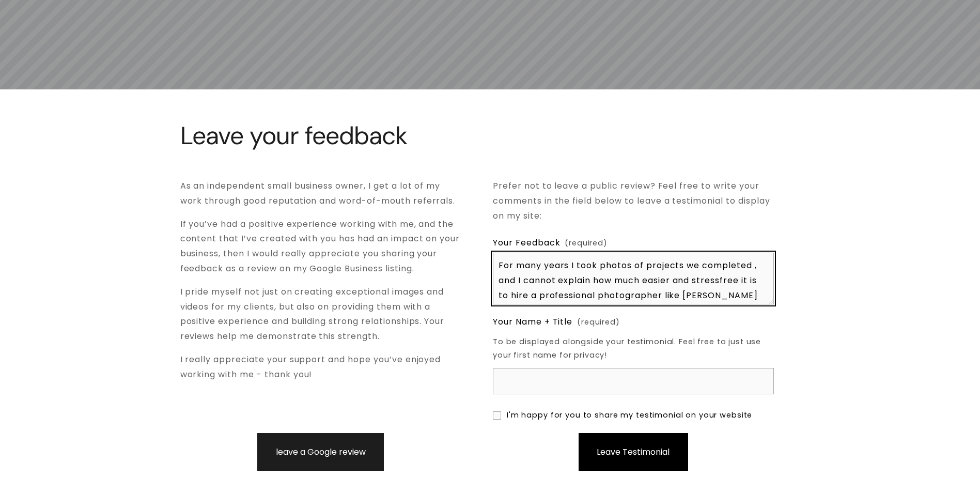  What do you see at coordinates (321, 247) in the screenshot?
I see `p: If you’ve had a positive experience working with me, and the content that I’ve created with you h...` at bounding box center [321, 247].